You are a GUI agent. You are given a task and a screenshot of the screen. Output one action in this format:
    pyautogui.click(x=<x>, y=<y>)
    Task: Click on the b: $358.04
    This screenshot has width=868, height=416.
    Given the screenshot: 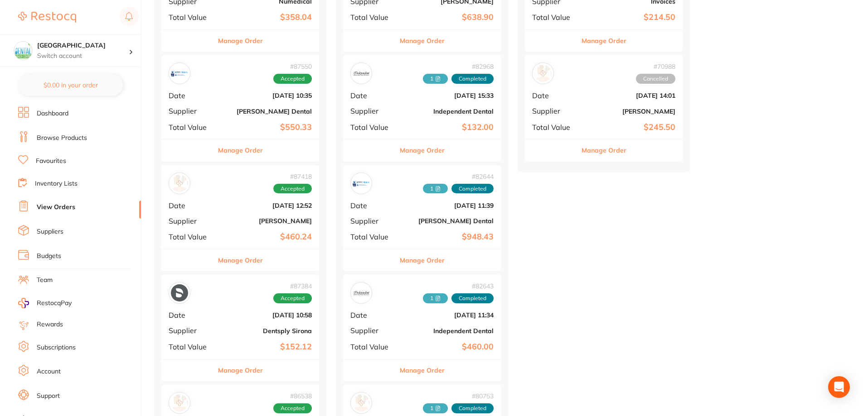 What is the action you would take?
    pyautogui.click(x=267, y=18)
    